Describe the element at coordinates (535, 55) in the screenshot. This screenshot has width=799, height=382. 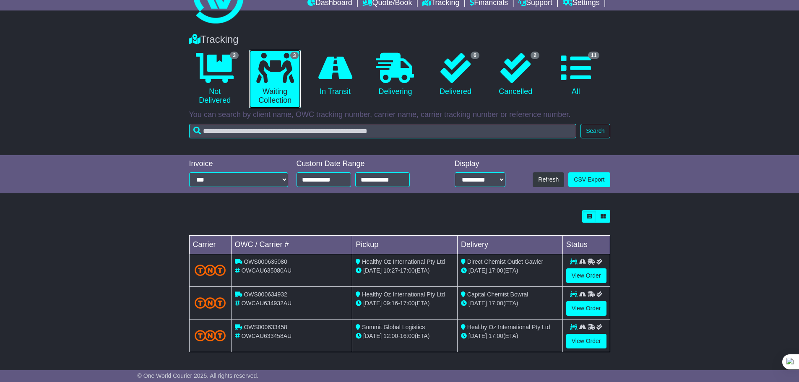
I see `span: 2` at that location.